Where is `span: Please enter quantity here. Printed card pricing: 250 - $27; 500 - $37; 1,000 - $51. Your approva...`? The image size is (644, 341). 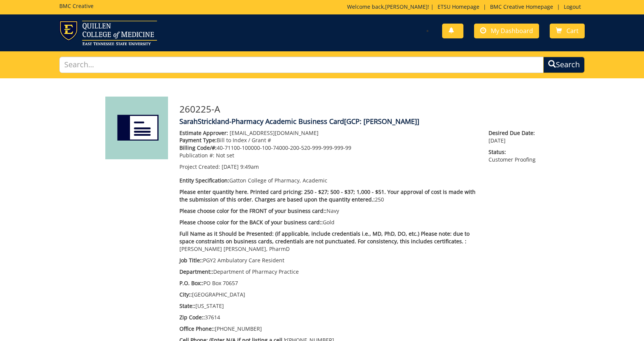
span: Please enter quantity here. Printed card pricing: 250 - $27; 500 - $37; 1,000 - $51. Your approva... is located at coordinates (327, 195).